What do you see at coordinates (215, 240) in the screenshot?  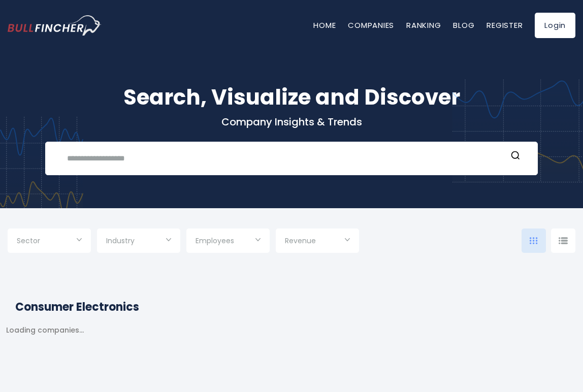 I see `span: Employees` at bounding box center [215, 240].